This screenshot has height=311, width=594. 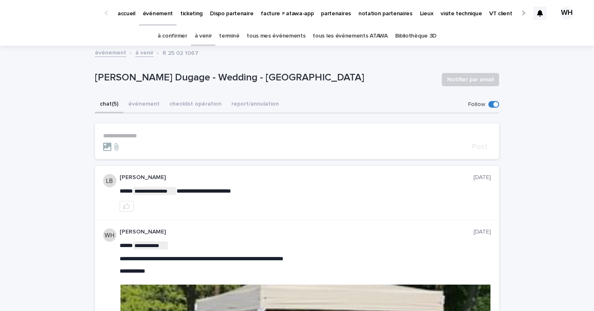 What do you see at coordinates (144, 105) in the screenshot?
I see `button: événement` at bounding box center [144, 105].